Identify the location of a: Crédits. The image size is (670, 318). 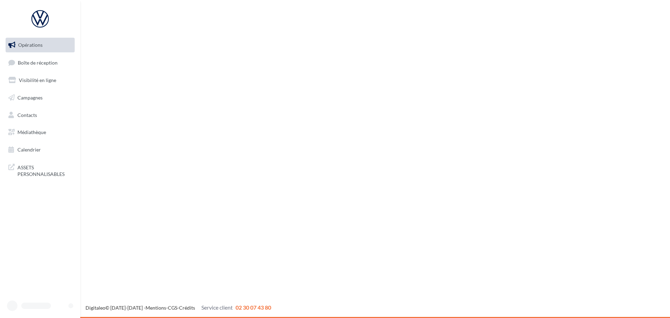
(187, 308).